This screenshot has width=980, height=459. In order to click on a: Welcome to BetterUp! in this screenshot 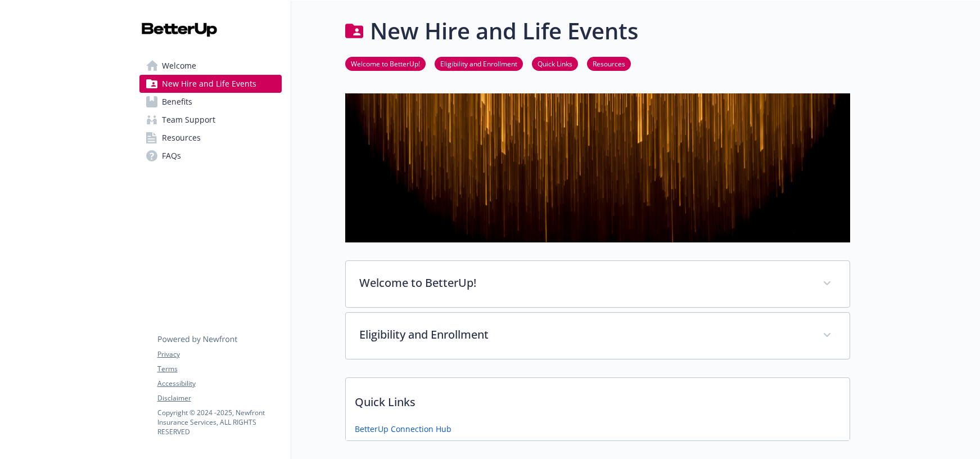, I will do `click(385, 63)`.